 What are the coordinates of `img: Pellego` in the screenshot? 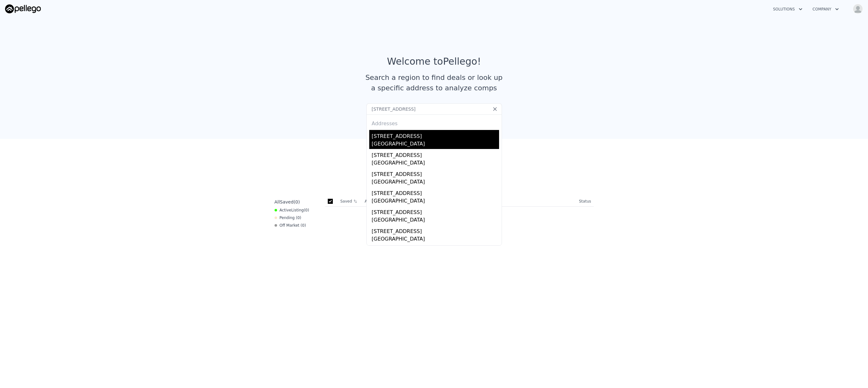 It's located at (23, 9).